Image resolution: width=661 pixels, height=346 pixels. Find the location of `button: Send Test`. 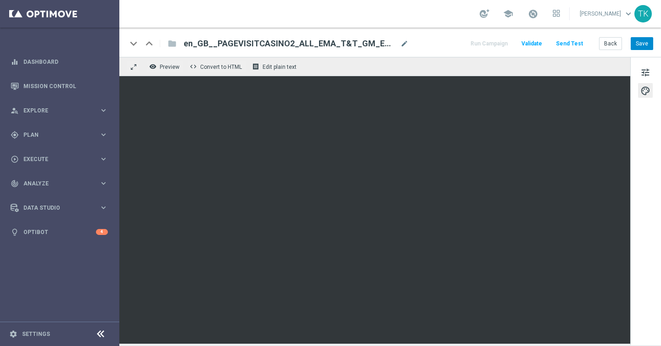

button: Send Test is located at coordinates (569, 44).